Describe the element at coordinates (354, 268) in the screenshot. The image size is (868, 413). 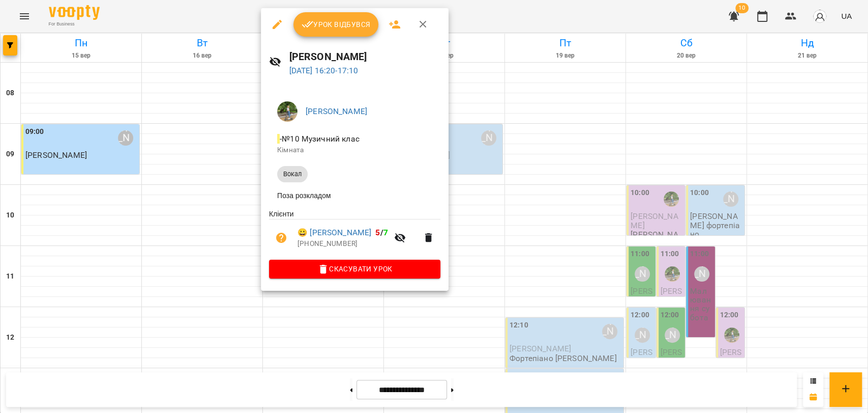
I see `button: Скасувати Урок` at that location.